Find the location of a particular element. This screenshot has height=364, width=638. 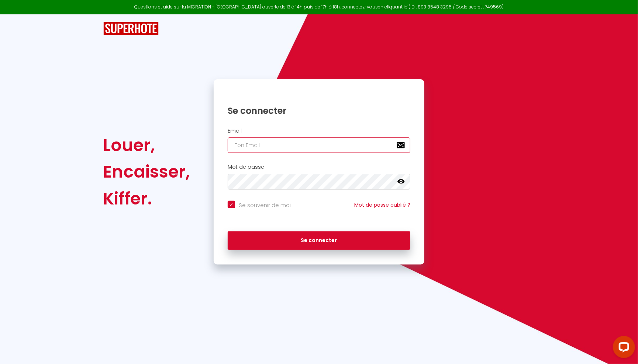

h1: Se connecter is located at coordinates (319, 111).